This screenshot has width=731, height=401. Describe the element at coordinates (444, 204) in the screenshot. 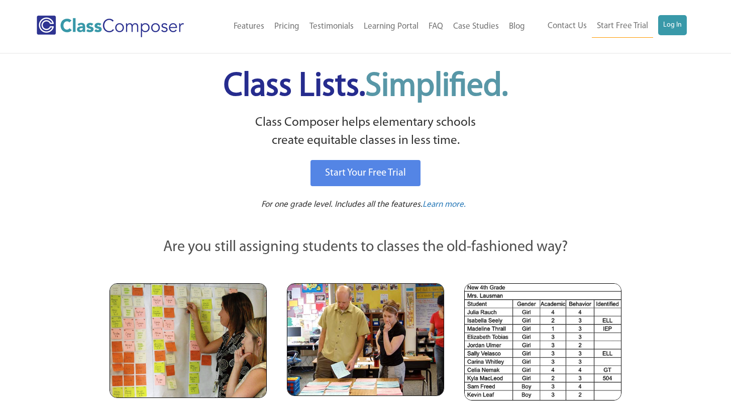

I see `span: Learn more.` at that location.